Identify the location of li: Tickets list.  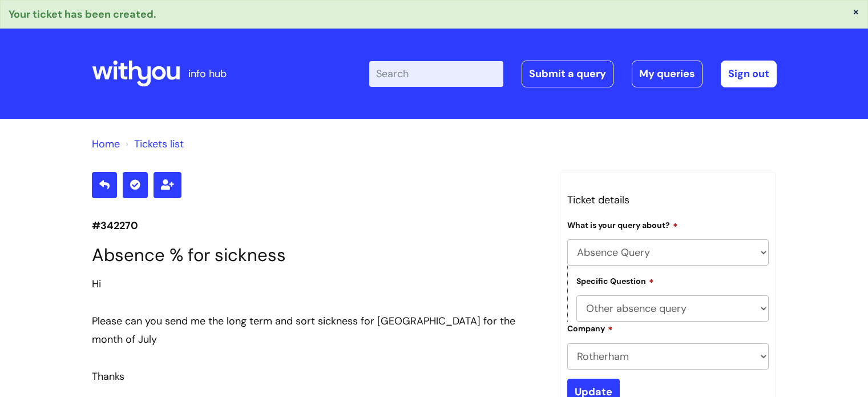
(153, 144).